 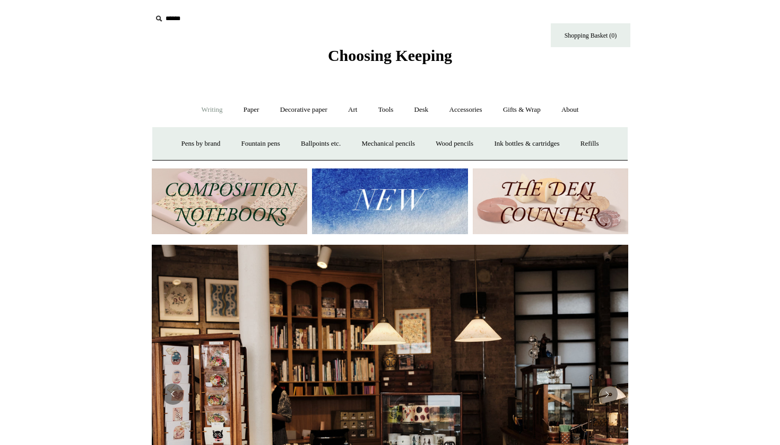 I want to click on a: Art, so click(x=352, y=110).